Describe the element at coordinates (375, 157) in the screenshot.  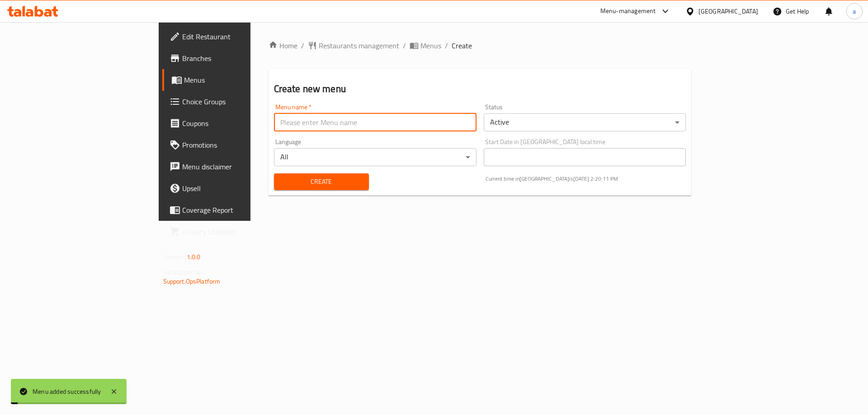
I see `div: All` at that location.